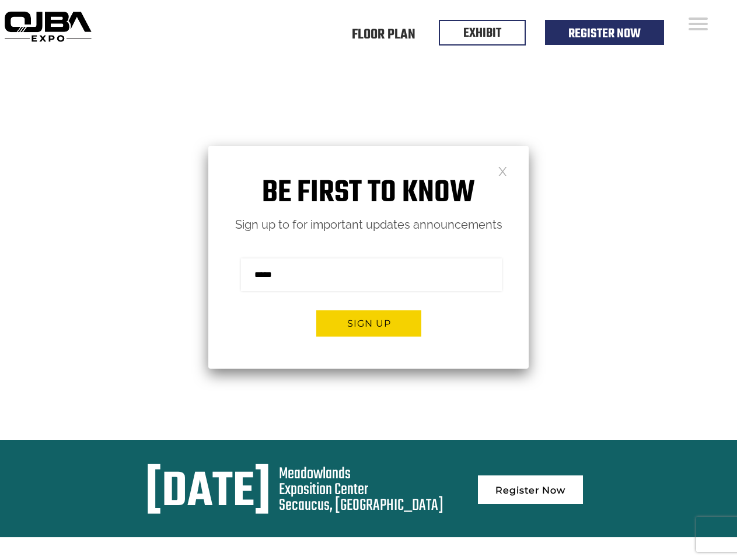 The height and width of the screenshot is (560, 737). I want to click on h1: Be first to know, so click(368, 193).